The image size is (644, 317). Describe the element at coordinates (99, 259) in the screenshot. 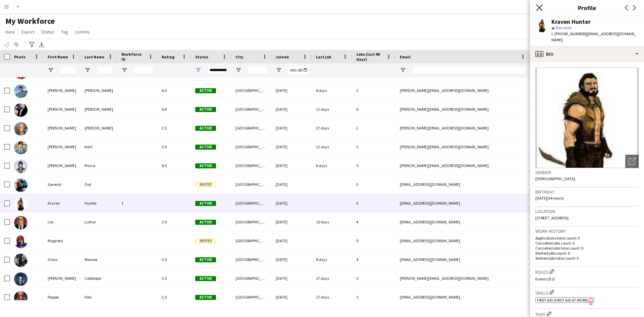

I see `div: Monroe` at that location.